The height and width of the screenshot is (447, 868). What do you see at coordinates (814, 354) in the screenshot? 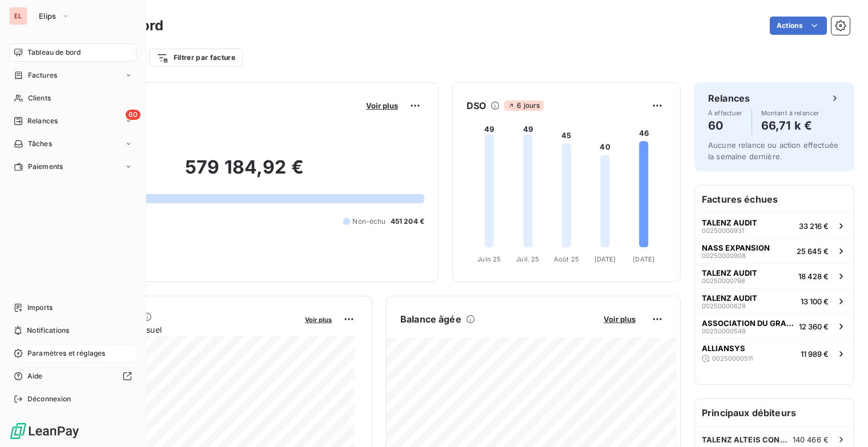
I see `span: 11 989 €` at bounding box center [814, 354].